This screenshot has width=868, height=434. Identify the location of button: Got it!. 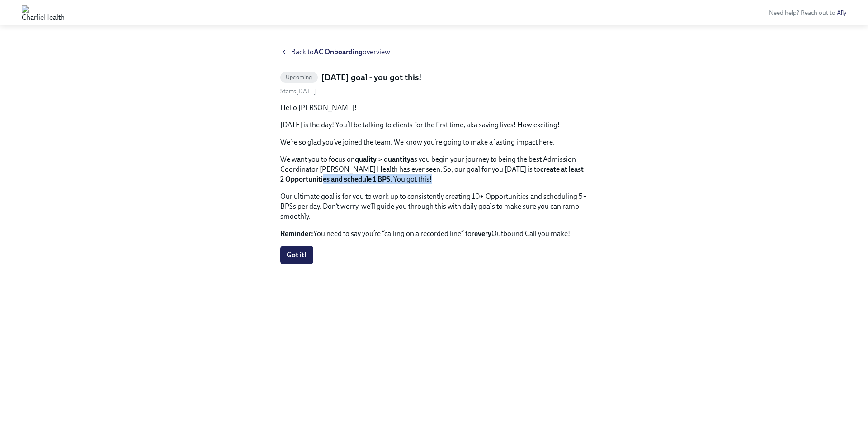
(296, 255).